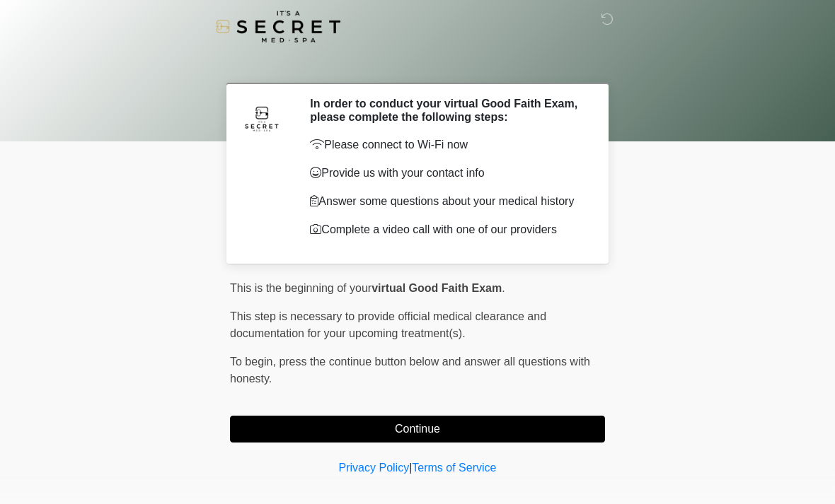 The width and height of the screenshot is (835, 504). What do you see at coordinates (447, 110) in the screenshot?
I see `h2: In order to conduct your virtual Good Faith Exam, please complete the following steps:` at bounding box center [447, 110].